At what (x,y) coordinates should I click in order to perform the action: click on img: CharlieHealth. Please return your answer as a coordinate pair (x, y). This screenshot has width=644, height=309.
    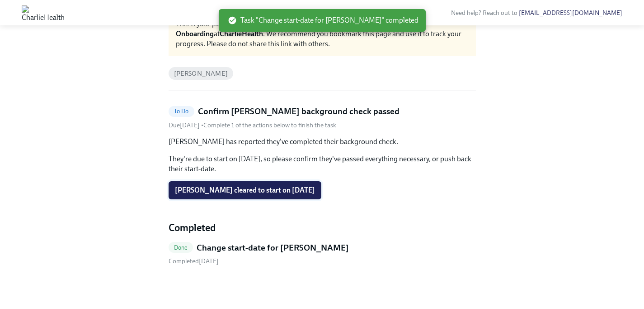
    Looking at the image, I should click on (43, 13).